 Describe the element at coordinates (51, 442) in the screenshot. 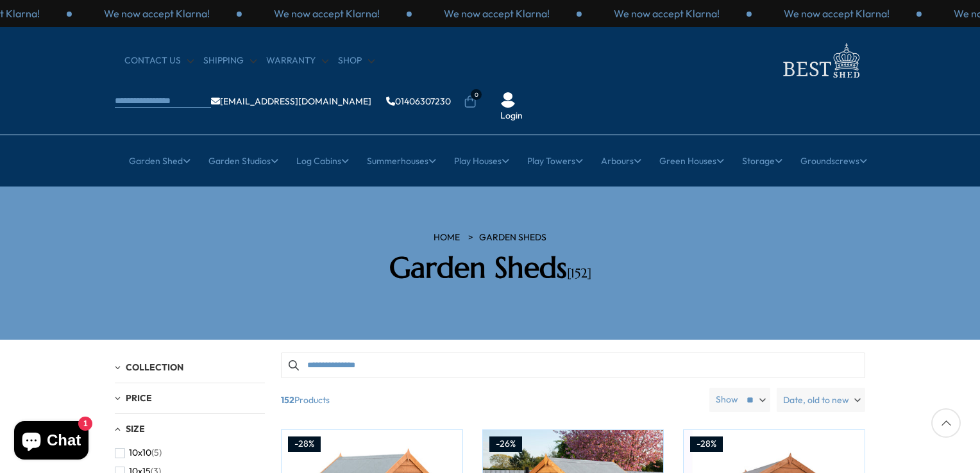

I see `inbox-online-store-chat: Shopify online store chat` at that location.